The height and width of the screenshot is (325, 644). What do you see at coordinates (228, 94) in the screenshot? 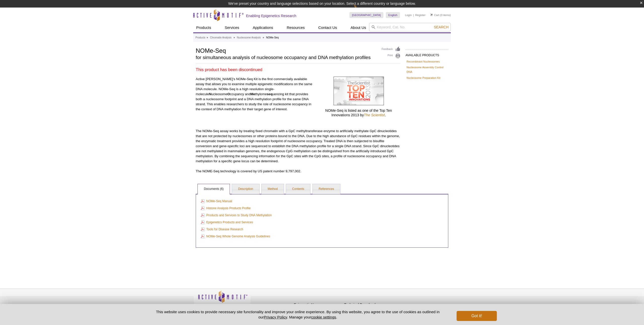
I see `strong: O` at bounding box center [228, 94].